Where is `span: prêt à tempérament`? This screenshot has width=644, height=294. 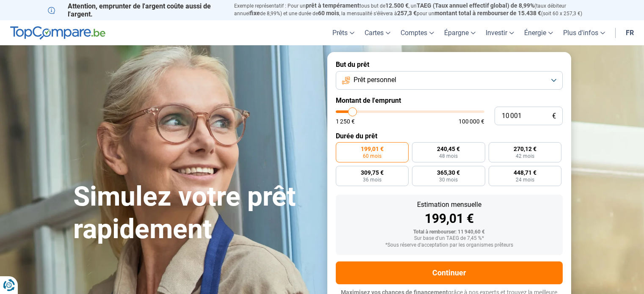 span: prêt à tempérament is located at coordinates (333, 6).